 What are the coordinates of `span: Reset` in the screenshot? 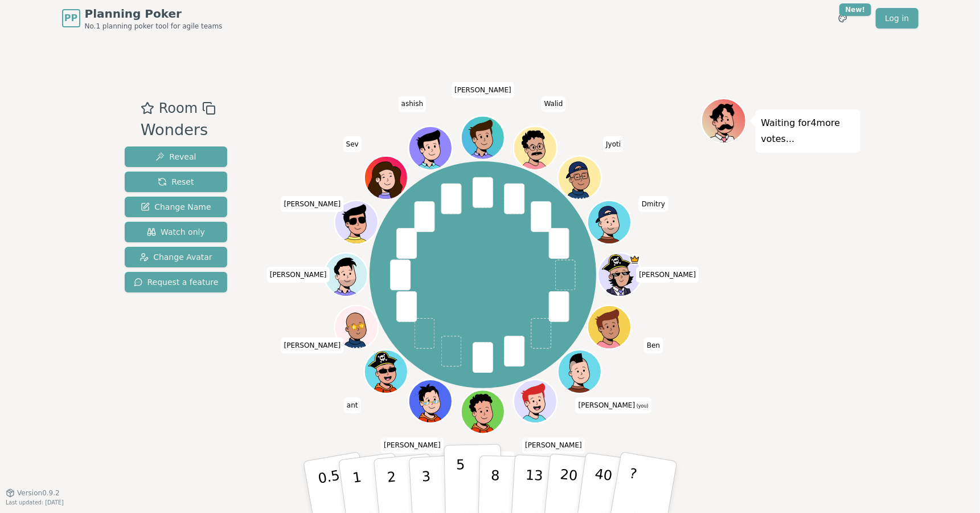 It's located at (175, 182).